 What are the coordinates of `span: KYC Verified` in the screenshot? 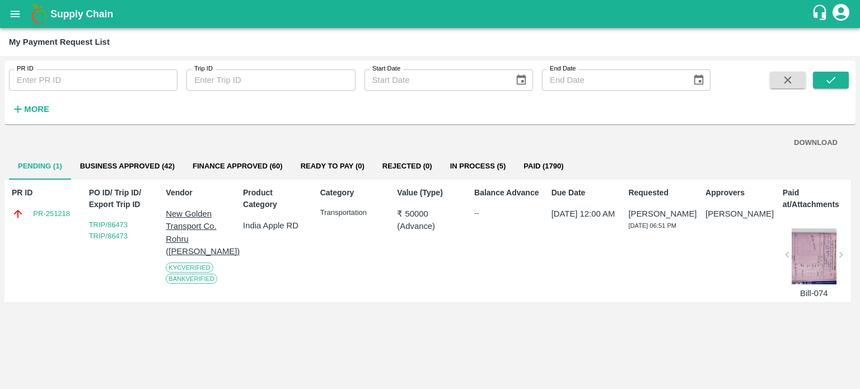 It's located at (189, 268).